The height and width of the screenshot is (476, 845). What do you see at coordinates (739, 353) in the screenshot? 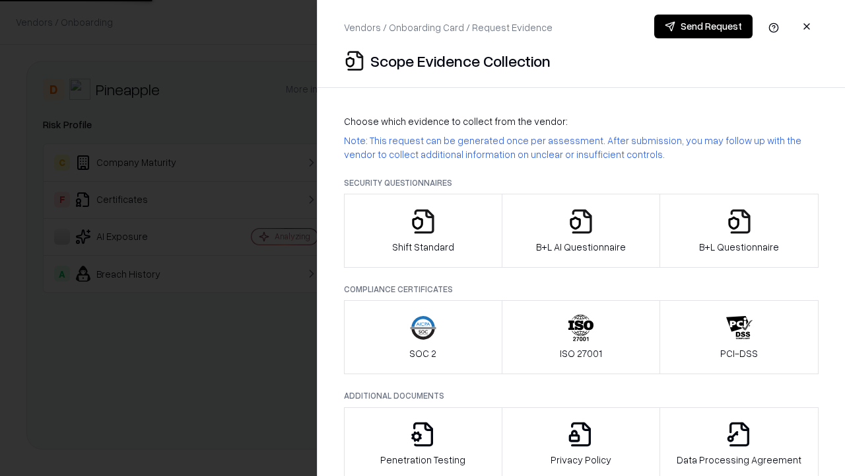
I see `p: PCI-DSS` at bounding box center [739, 353].